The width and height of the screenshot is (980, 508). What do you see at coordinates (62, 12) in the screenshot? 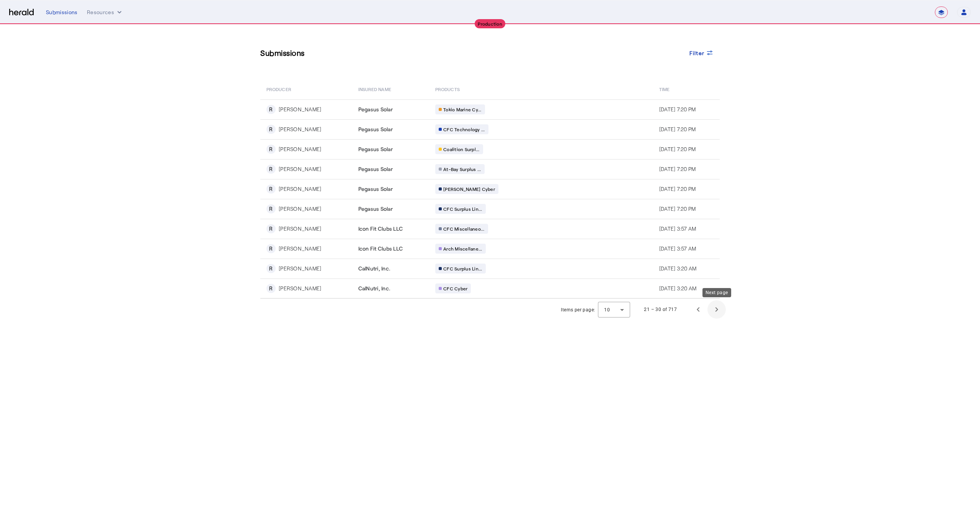
I see `div: Submissions` at bounding box center [62, 12].